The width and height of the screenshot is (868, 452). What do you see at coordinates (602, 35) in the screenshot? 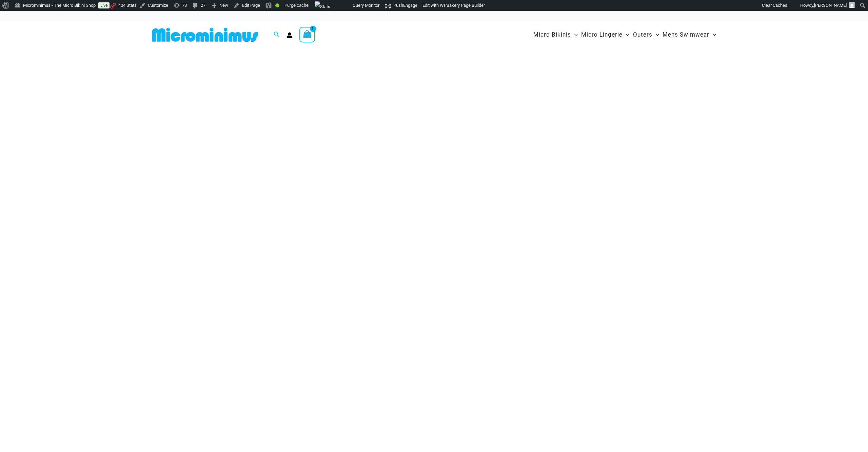
I see `span: Micro Lingerie` at bounding box center [602, 35].